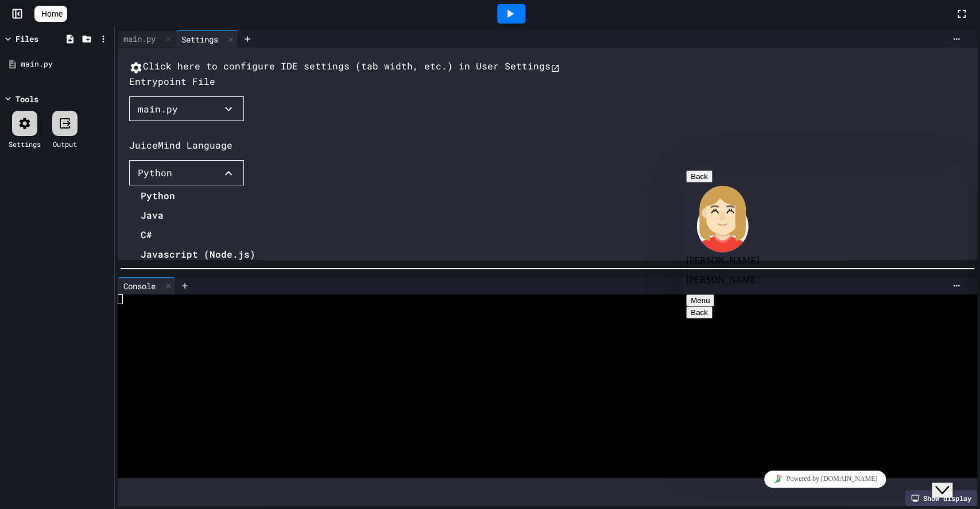 The image size is (980, 509). What do you see at coordinates (345, 66) in the screenshot?
I see `button: Click here to configure IDE settings (tab width, etc.) in User Settings` at bounding box center [345, 66].